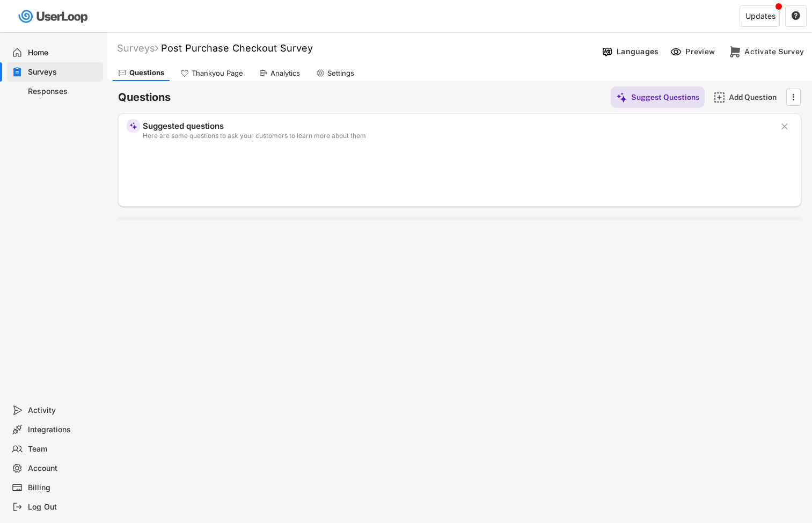 This screenshot has width=812, height=523. What do you see at coordinates (775, 52) in the screenshot?
I see `div: Activate Survey` at bounding box center [775, 52].